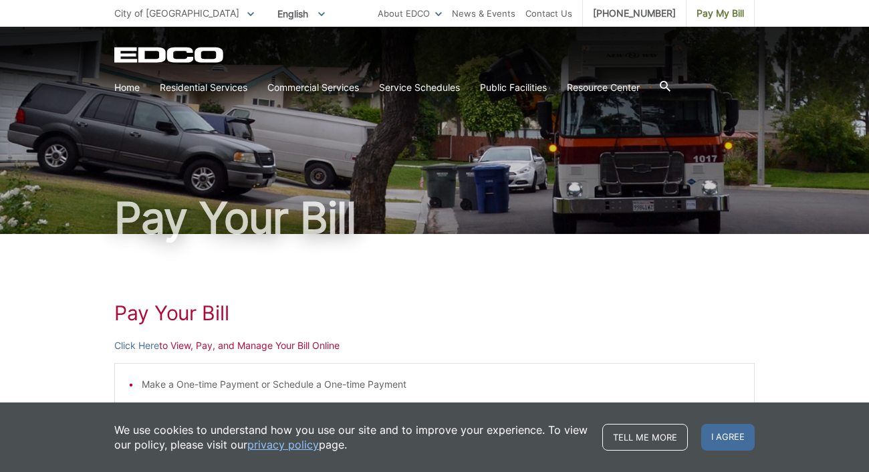 This screenshot has height=472, width=869. I want to click on a: Click Here, so click(136, 346).